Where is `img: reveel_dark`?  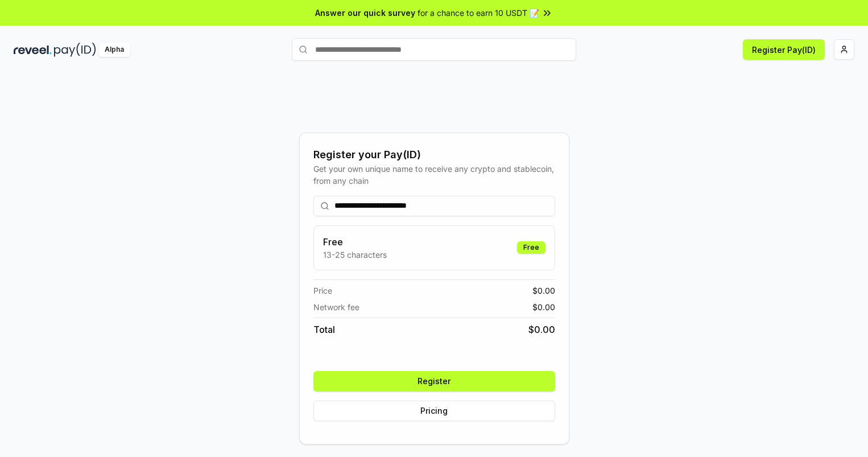
img: reveel_dark is located at coordinates (33, 50).